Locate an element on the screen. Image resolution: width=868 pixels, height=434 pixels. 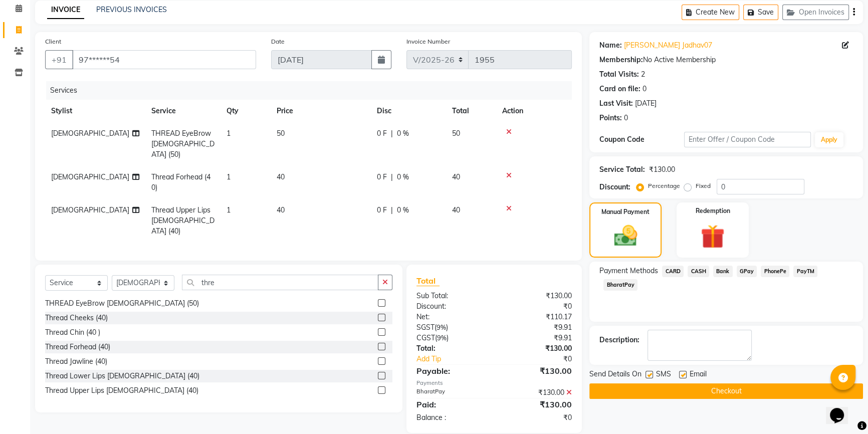
label: Redemption is located at coordinates (713, 211).